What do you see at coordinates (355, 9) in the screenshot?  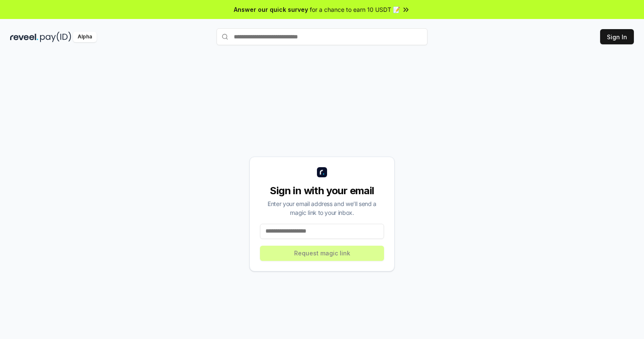 I see `span: for a chance to earn 10 USDT 📝` at bounding box center [355, 9].